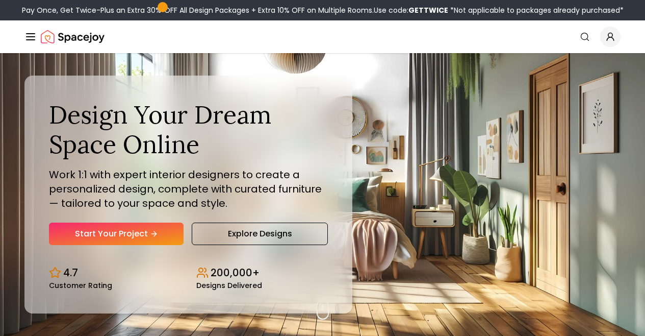 The width and height of the screenshot is (645, 336). Describe the element at coordinates (411, 10) in the screenshot. I see `span: Use code:` at that location.